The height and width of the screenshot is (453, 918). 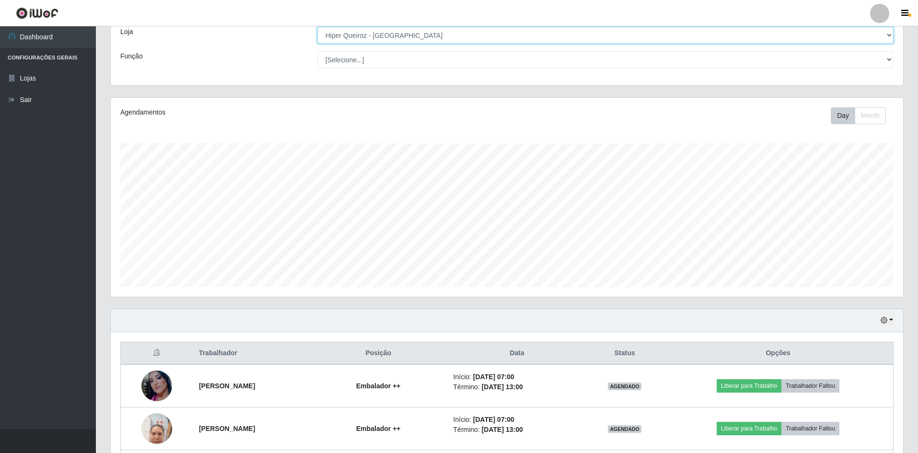 What do you see at coordinates (862, 116) in the screenshot?
I see `div: Toolbar with button groups` at bounding box center [862, 116].